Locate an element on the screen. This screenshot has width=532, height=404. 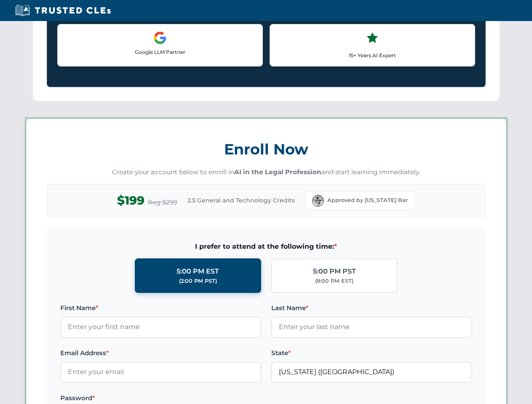
p: Create your account below to enroll in and start learning immediately. is located at coordinates (266, 172).